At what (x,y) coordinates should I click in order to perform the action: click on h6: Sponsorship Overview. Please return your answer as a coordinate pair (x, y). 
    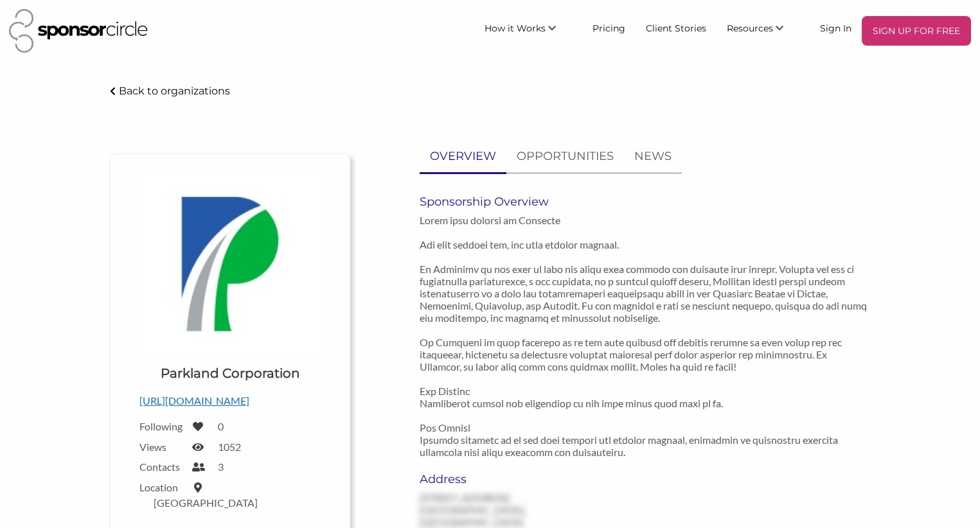
    Looking at the image, I should click on (644, 201).